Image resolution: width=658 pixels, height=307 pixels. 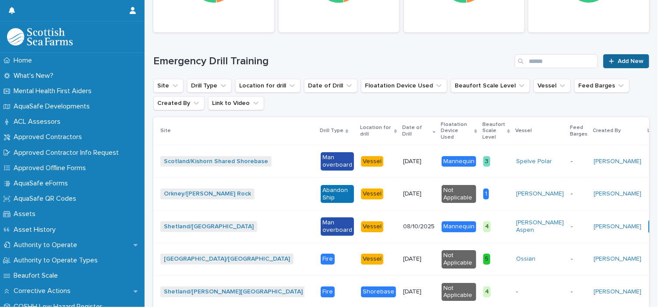 What do you see at coordinates (404, 86) in the screenshot?
I see `button: Floatation Device Used` at bounding box center [404, 86].